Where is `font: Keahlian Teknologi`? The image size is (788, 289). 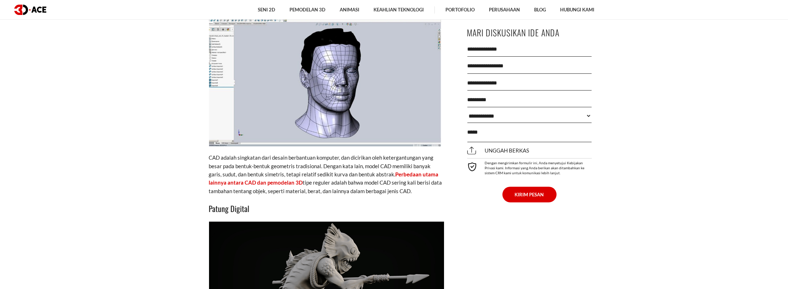
font: Keahlian Teknologi is located at coordinates (398, 10).